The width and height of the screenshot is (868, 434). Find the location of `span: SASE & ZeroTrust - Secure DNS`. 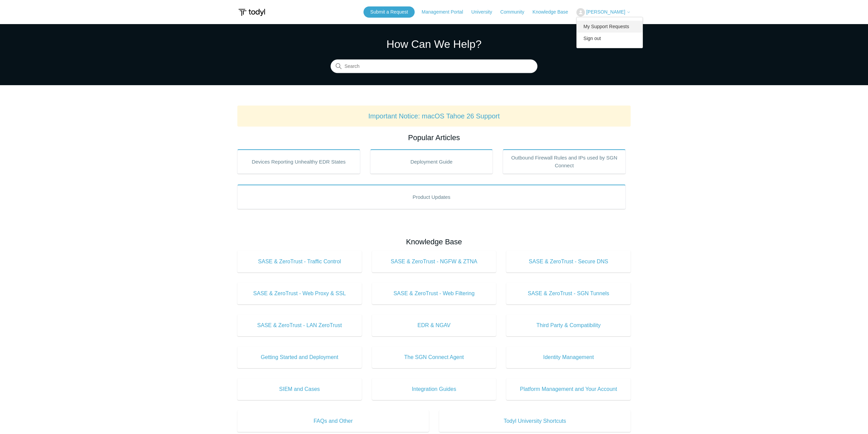

span: SASE & ZeroTrust - Secure DNS is located at coordinates (568, 262).